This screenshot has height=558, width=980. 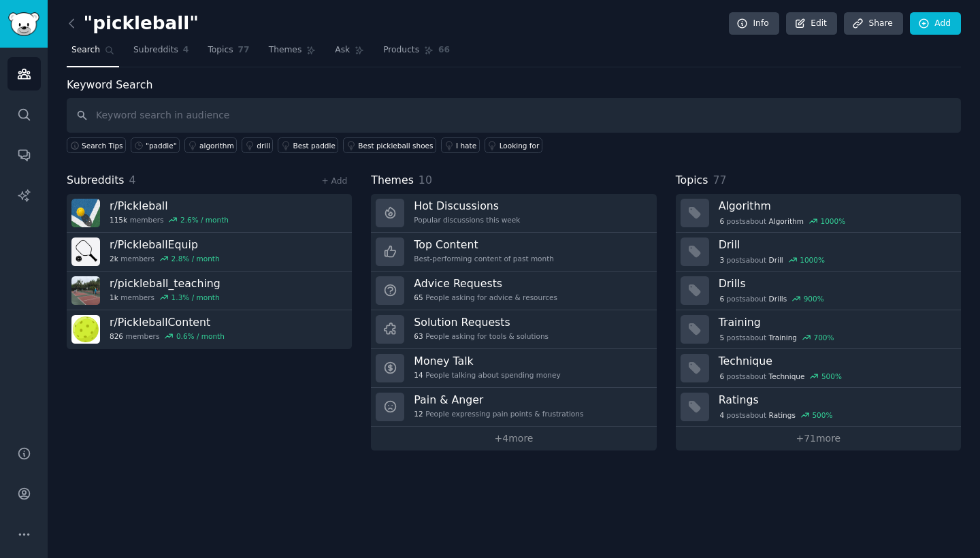 What do you see at coordinates (520, 145) in the screenshot?
I see `div: Looking for` at bounding box center [520, 145].